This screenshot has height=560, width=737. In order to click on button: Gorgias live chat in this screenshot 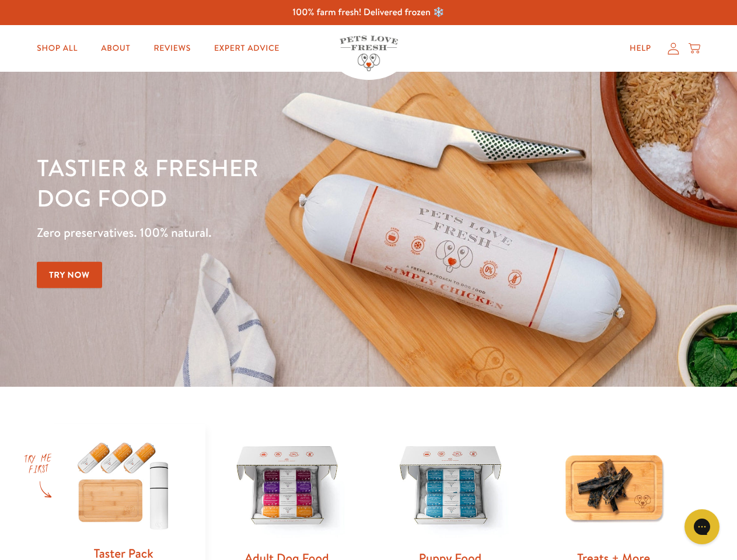, I will do `click(23, 21)`.